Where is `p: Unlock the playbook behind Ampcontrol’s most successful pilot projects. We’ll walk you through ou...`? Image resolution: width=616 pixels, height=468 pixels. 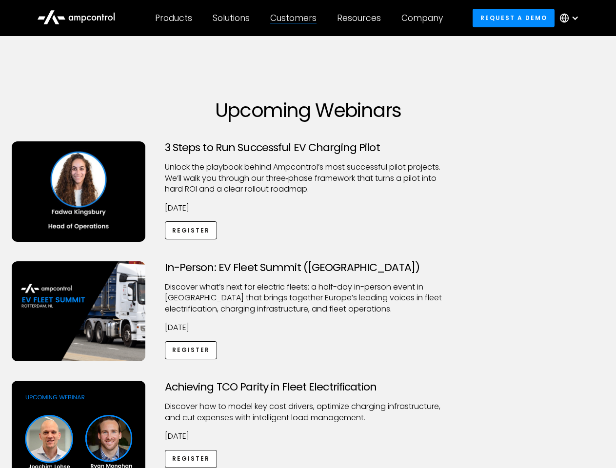
p: Unlock the playbook behind Ampcontrol’s most successful pilot projects. We’ll walk you through ou... is located at coordinates (308, 178).